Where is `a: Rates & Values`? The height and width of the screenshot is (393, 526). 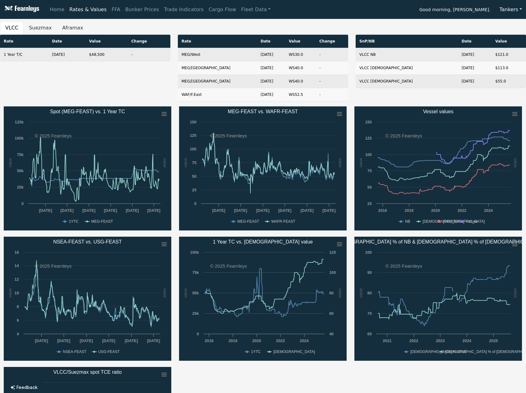
a: Rates & Values is located at coordinates (88, 10).